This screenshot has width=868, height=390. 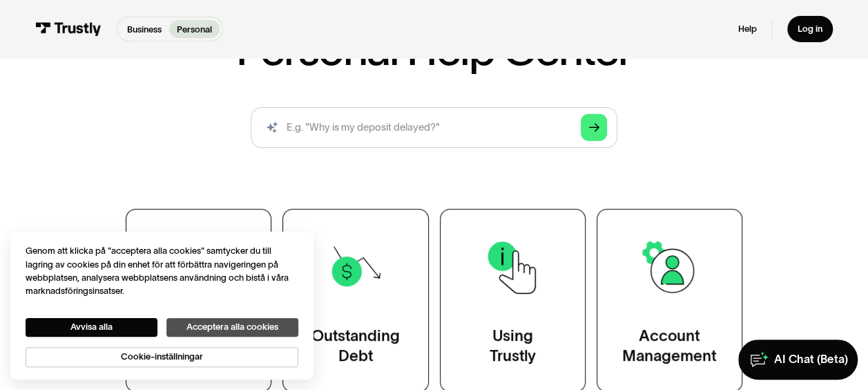 I want to click on a: AI Chat (Beta), so click(x=797, y=360).